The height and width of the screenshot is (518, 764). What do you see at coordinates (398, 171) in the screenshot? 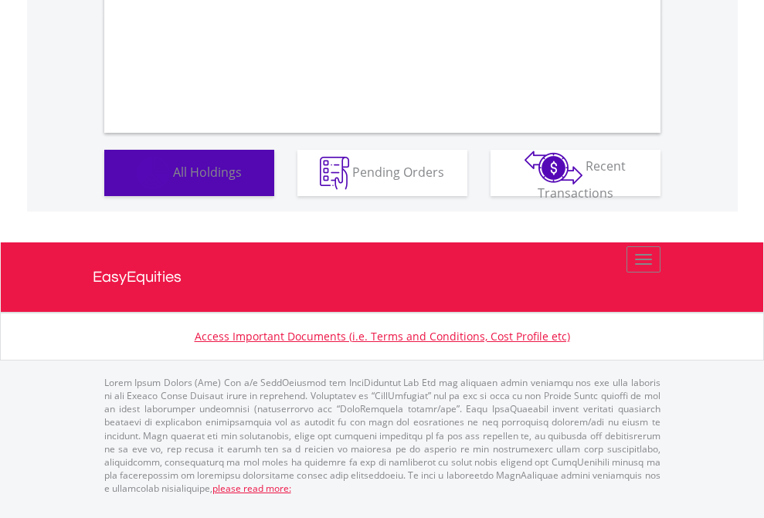
I see `span: Pending Orders` at bounding box center [398, 171].